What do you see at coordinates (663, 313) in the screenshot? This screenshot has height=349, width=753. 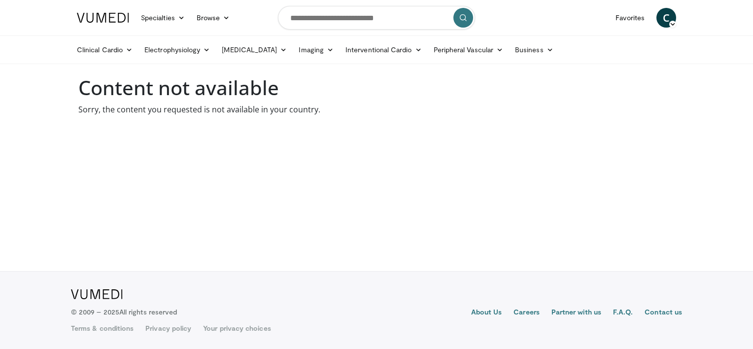 I see `a: Contact us` at bounding box center [663, 313].